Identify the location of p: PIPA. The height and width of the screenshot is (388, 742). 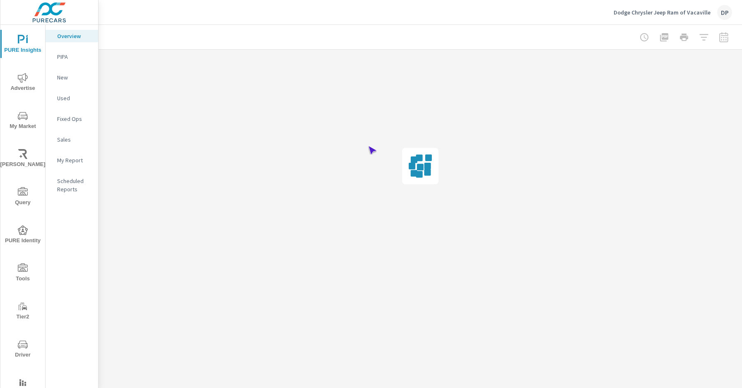
(74, 57).